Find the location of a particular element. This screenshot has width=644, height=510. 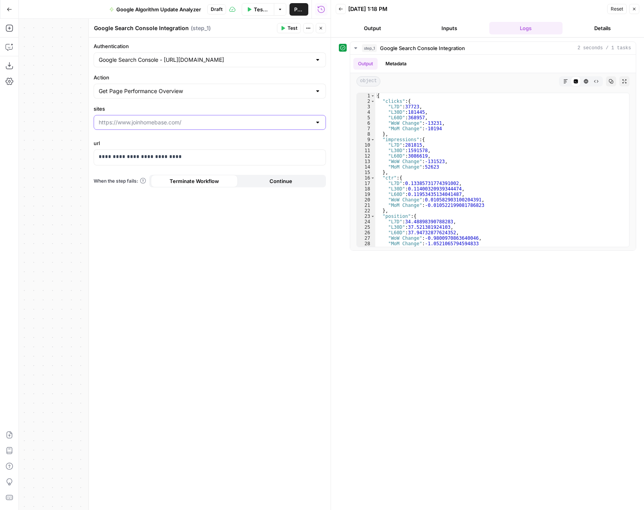

label: sites is located at coordinates (209, 109).